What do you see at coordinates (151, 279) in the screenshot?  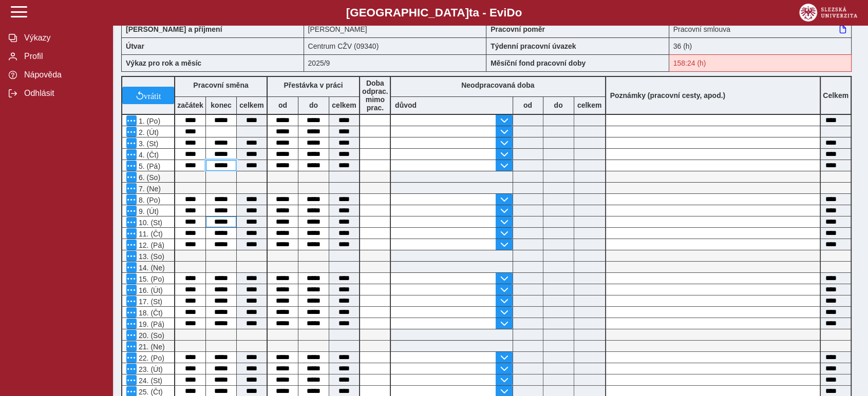 I see `span: 15. (Po)` at bounding box center [151, 279].